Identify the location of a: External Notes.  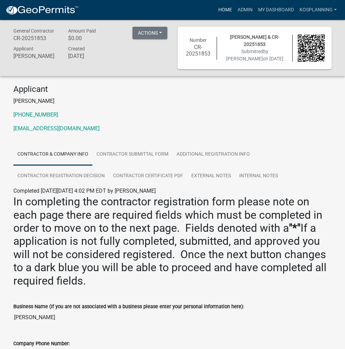
(211, 176).